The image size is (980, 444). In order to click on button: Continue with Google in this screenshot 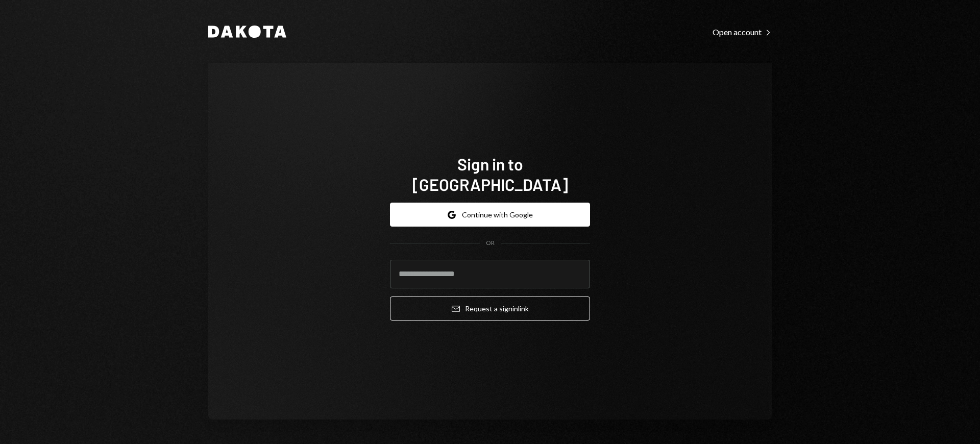, I will do `click(490, 214)`.